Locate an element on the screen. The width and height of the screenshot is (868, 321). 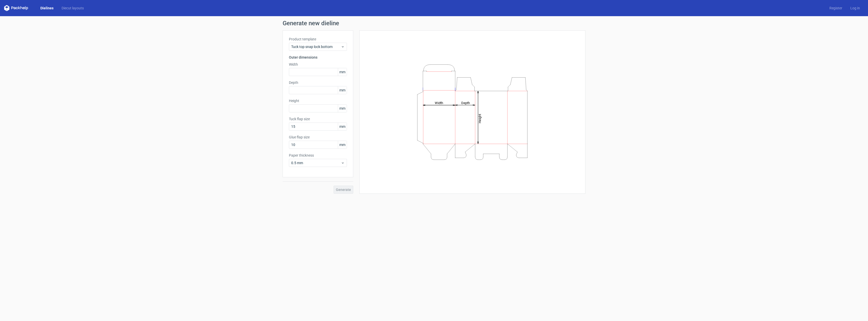
label: Width is located at coordinates (318, 64).